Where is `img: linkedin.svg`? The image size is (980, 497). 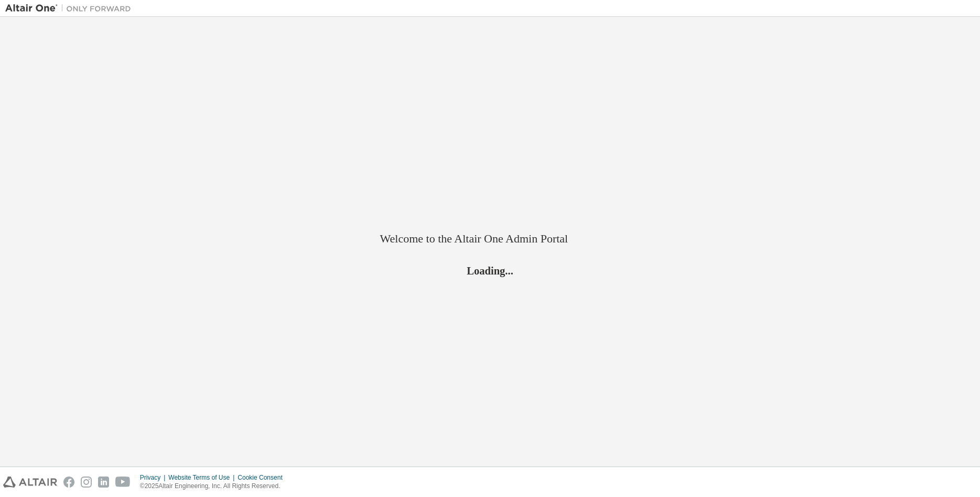
img: linkedin.svg is located at coordinates (103, 481).